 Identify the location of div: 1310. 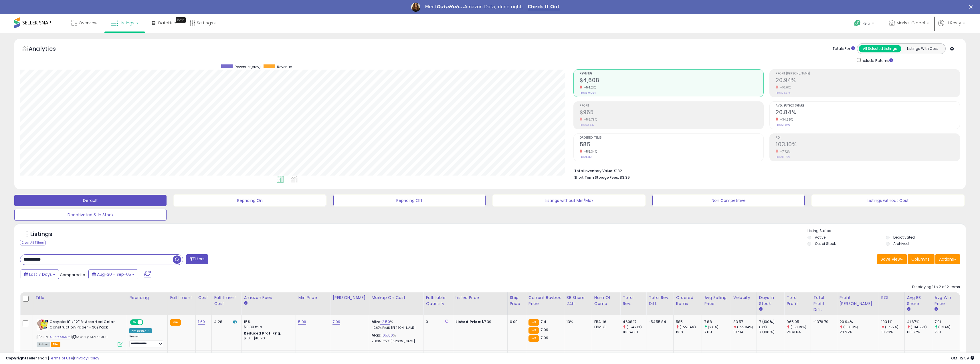
(689, 332).